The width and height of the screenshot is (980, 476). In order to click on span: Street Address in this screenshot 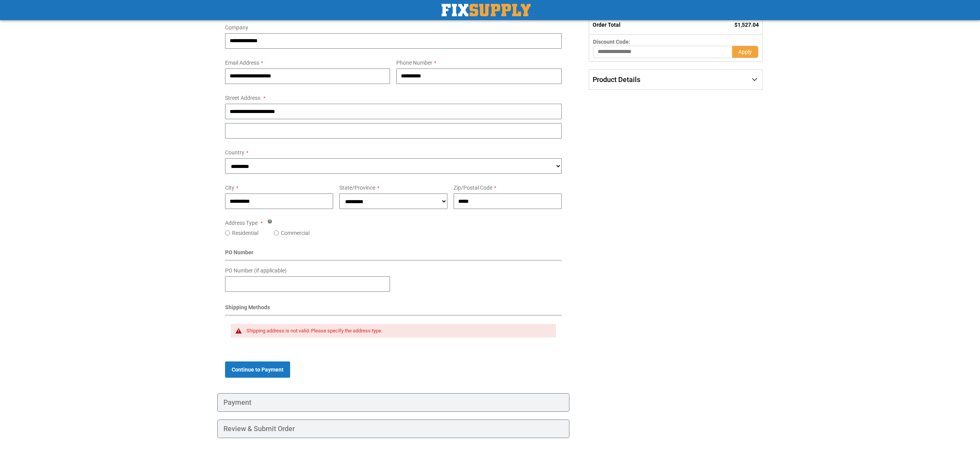, I will do `click(242, 98)`.